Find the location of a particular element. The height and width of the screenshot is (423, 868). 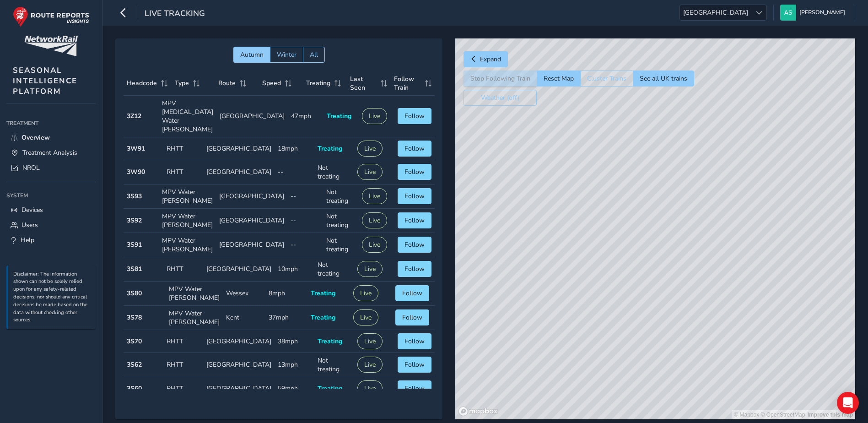

td: 10mph is located at coordinates (294, 269).